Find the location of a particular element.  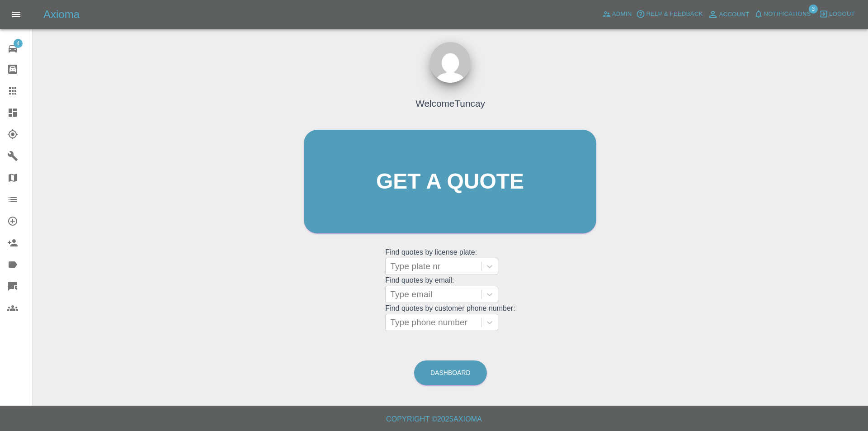

button: Logout is located at coordinates (837, 14).